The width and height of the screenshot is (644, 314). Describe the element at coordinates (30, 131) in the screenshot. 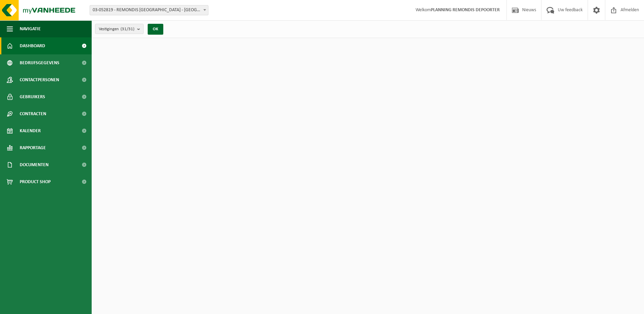

I see `span: Kalender` at that location.